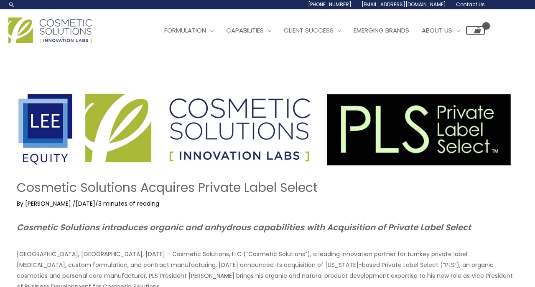 The height and width of the screenshot is (287, 535). Describe the element at coordinates (267, 188) in the screenshot. I see `h1: Cosmetic Solutions Acquires Private Label Select` at that location.